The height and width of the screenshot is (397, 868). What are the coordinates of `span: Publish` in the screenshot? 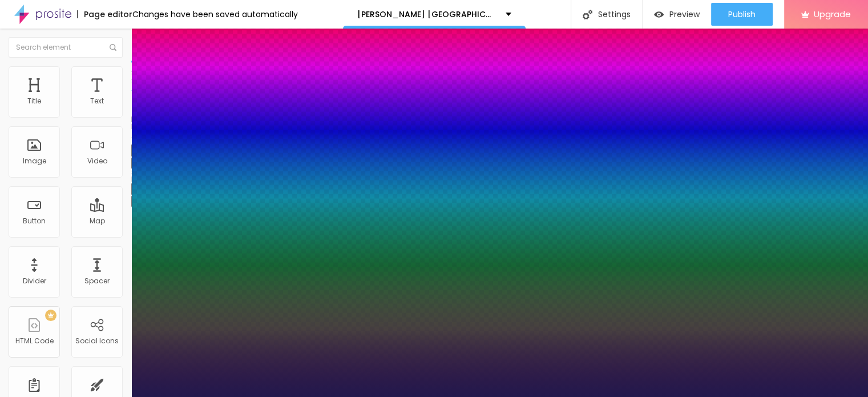 It's located at (742, 14).